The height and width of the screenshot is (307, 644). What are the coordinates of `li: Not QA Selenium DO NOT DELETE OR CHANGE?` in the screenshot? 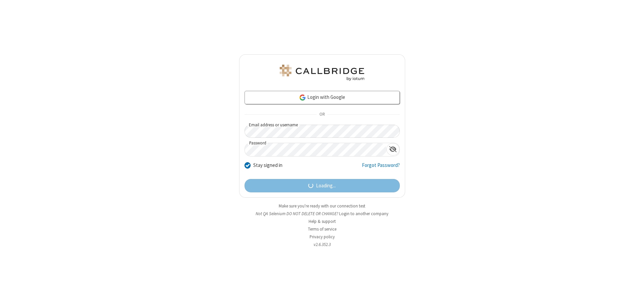 It's located at (322, 213).